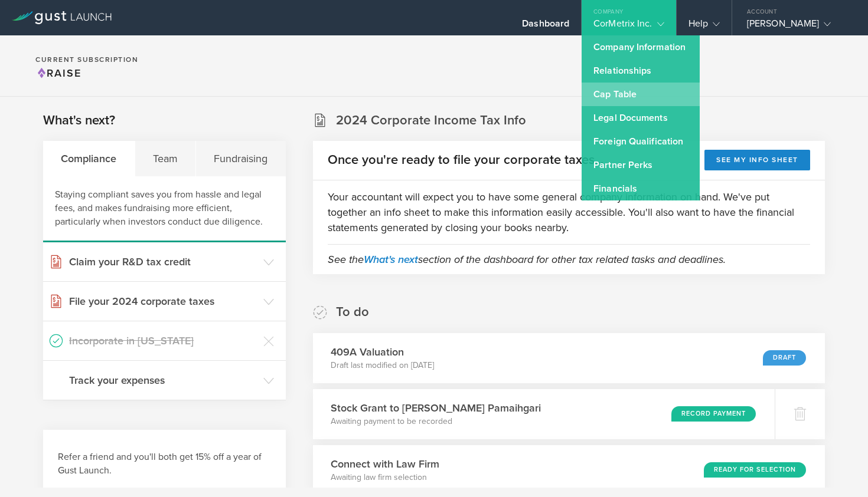 The height and width of the screenshot is (497, 868). Describe the element at coordinates (385, 478) in the screenshot. I see `p: Awaiting law firm selection` at that location.